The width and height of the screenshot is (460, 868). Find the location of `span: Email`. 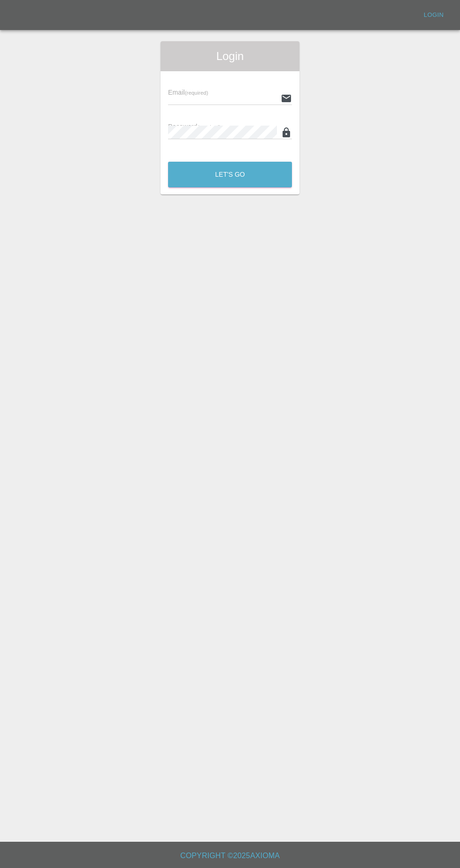

span: Email is located at coordinates (188, 92).